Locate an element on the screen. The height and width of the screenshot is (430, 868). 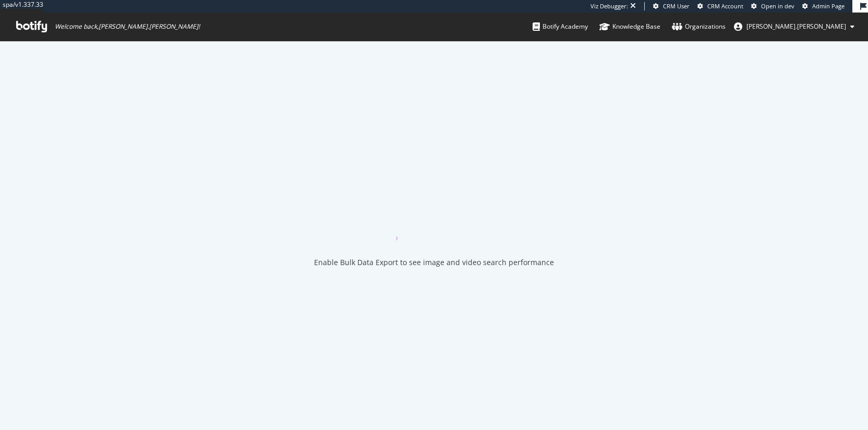
span: CRM Account is located at coordinates (725, 6).